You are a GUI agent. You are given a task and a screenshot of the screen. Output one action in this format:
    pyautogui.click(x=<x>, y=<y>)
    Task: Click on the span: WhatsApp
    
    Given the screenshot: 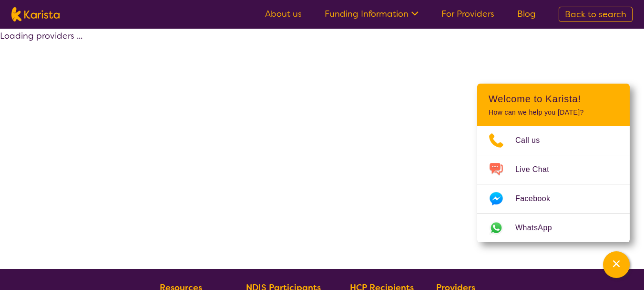 What is the action you would take?
    pyautogui.click(x=539, y=228)
    